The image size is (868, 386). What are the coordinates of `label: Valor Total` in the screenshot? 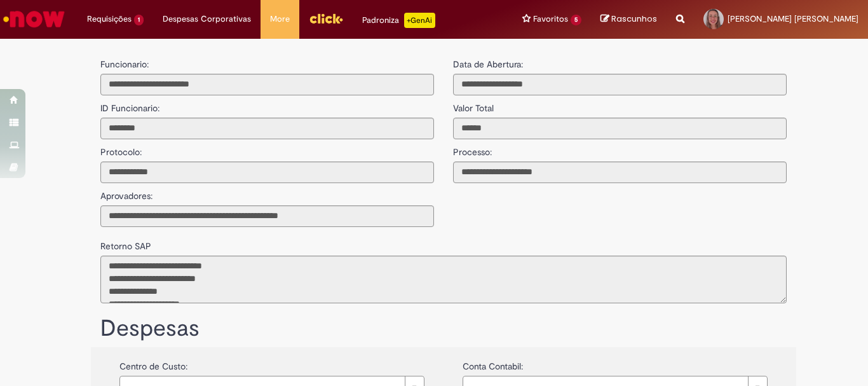 It's located at (473, 105).